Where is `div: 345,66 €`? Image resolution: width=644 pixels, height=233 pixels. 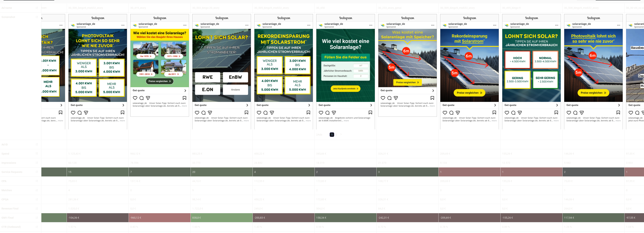 div: 345,66 € is located at coordinates (346, 154).